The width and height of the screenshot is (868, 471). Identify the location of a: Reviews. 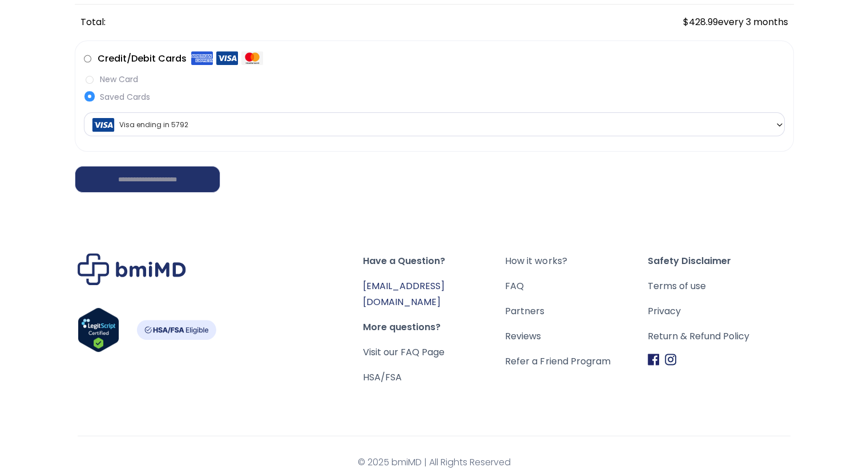
(576, 337).